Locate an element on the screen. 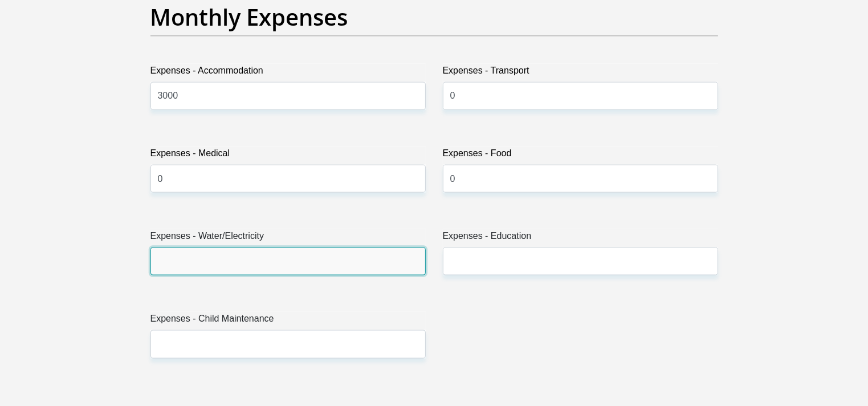 The image size is (868, 406). label: Expenses - Food is located at coordinates (580, 156).